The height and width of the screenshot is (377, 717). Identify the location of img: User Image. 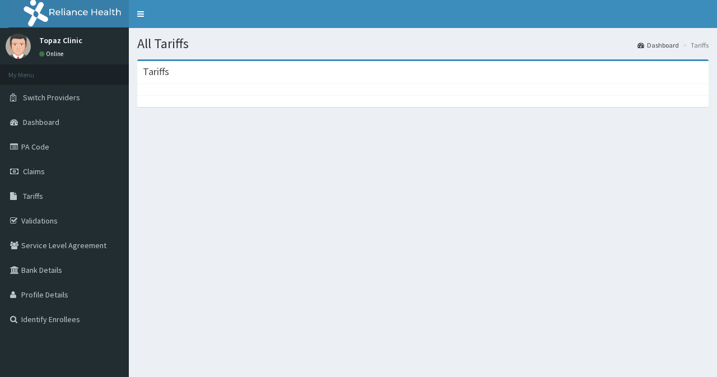
(18, 46).